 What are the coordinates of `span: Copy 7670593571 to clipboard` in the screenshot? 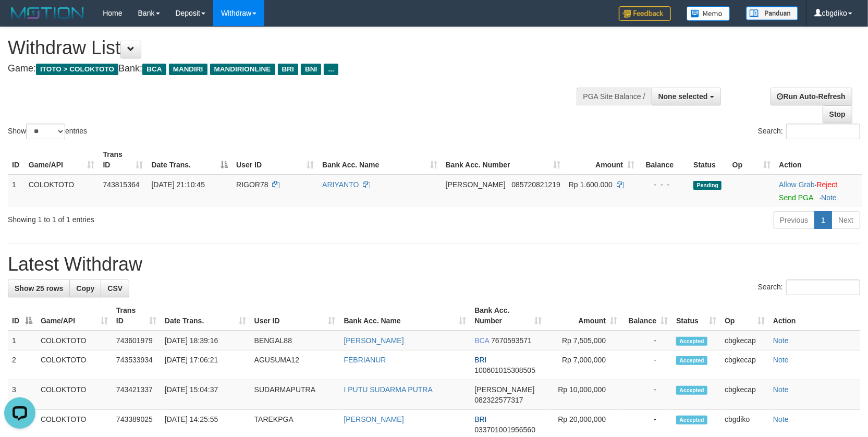 It's located at (511, 340).